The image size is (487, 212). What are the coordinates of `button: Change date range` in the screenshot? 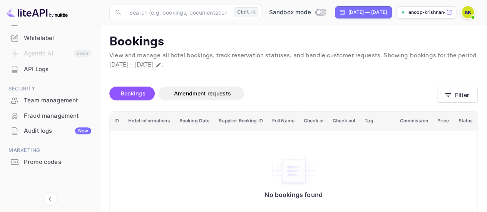 It's located at (158, 65).